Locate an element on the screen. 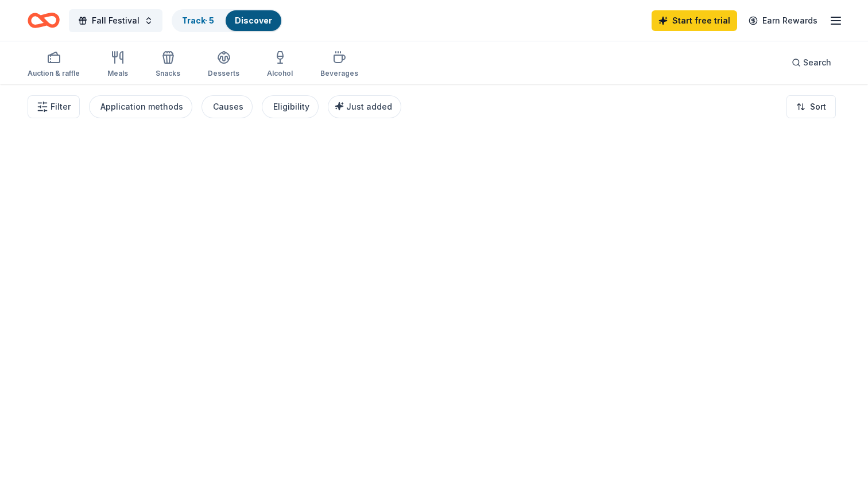 This screenshot has height=492, width=868. span: Filter is located at coordinates (60, 106).